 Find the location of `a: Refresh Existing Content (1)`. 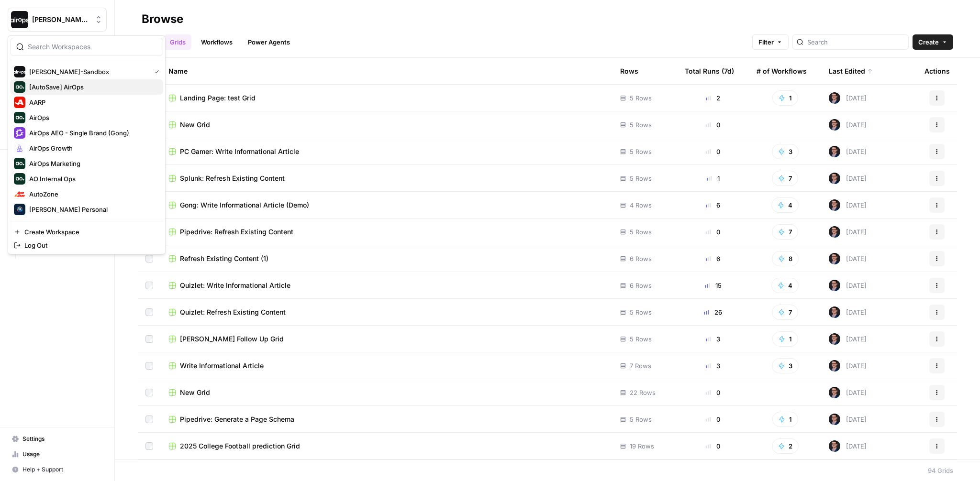

a: Refresh Existing Content (1) is located at coordinates (387, 258).